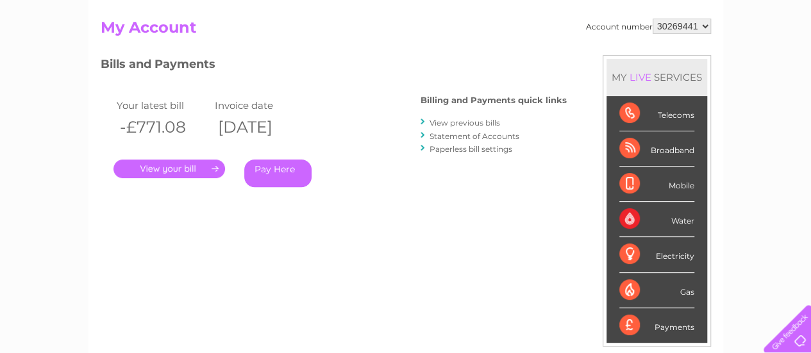 This screenshot has height=353, width=811. What do you see at coordinates (784, 59) in the screenshot?
I see `a: Log out` at bounding box center [784, 59].